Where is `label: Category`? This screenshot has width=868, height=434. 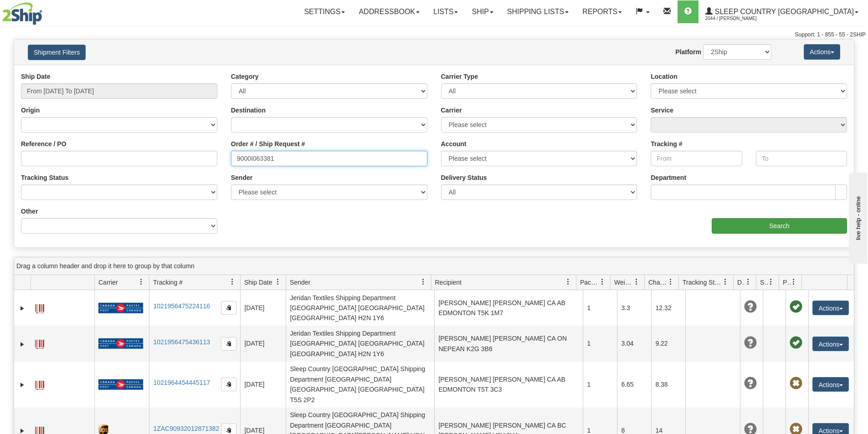
label: Category is located at coordinates (245, 77).